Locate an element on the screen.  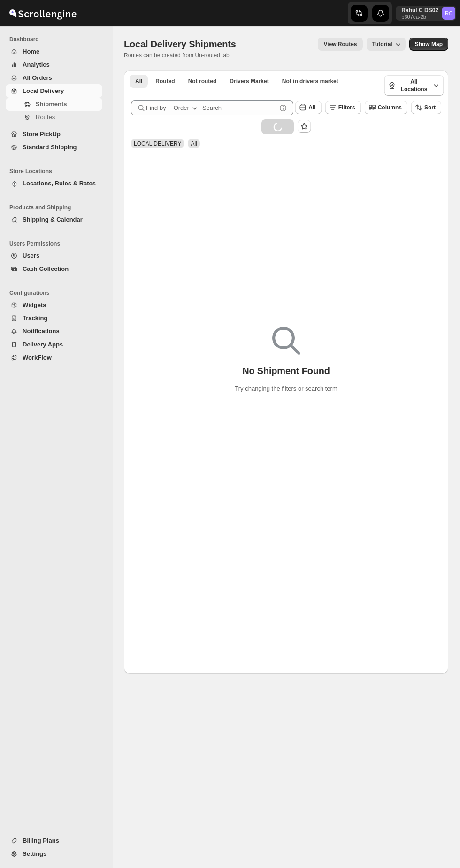
button: All Locations is located at coordinates (415, 85).